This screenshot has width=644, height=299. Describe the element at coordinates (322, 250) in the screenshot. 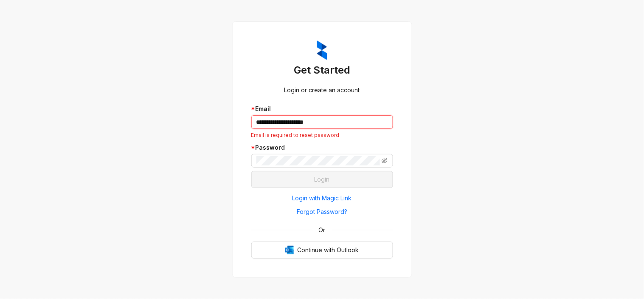

I see `button: OutlookContinue with Outlook` at that location.